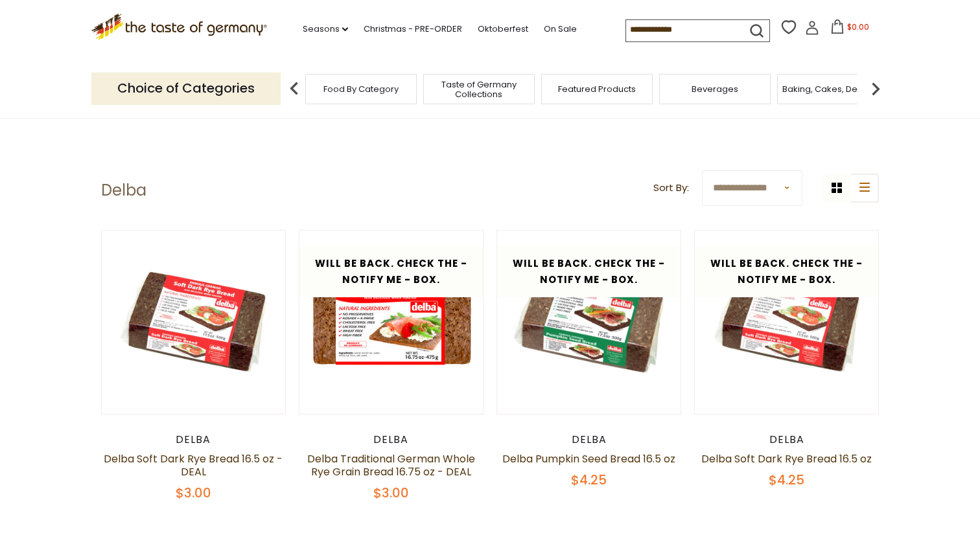 The height and width of the screenshot is (533, 980). I want to click on label: Sort By:, so click(670, 188).